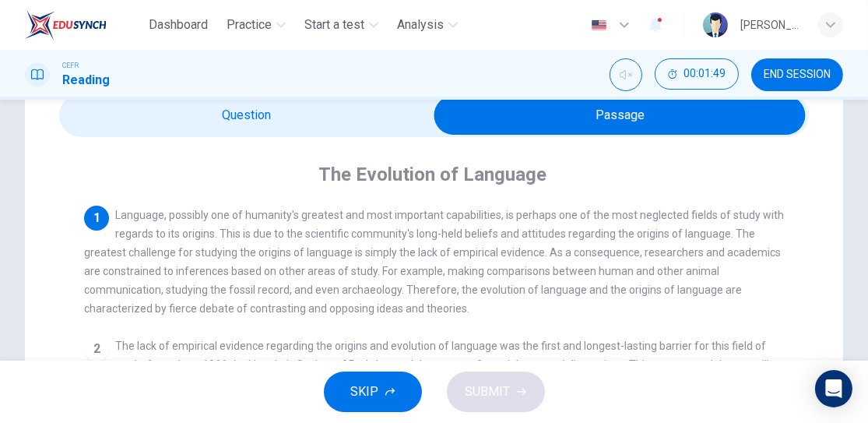  What do you see at coordinates (626, 74) in the screenshot?
I see `div: Unmute` at bounding box center [626, 74].